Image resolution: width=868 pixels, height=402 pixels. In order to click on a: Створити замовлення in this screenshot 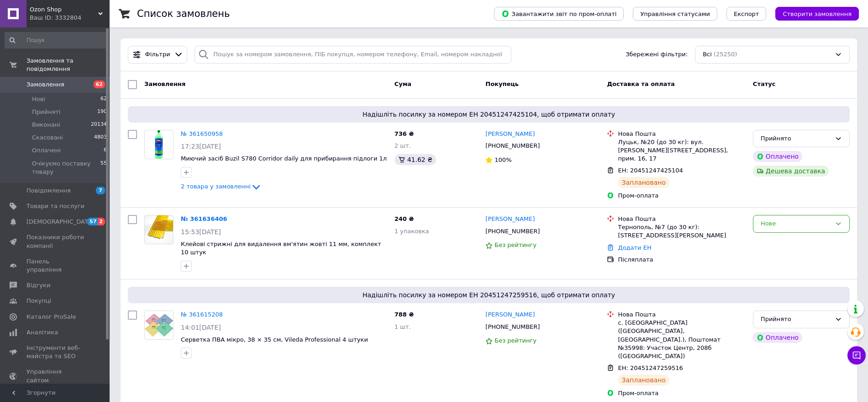, I will do `click(813, 13)`.